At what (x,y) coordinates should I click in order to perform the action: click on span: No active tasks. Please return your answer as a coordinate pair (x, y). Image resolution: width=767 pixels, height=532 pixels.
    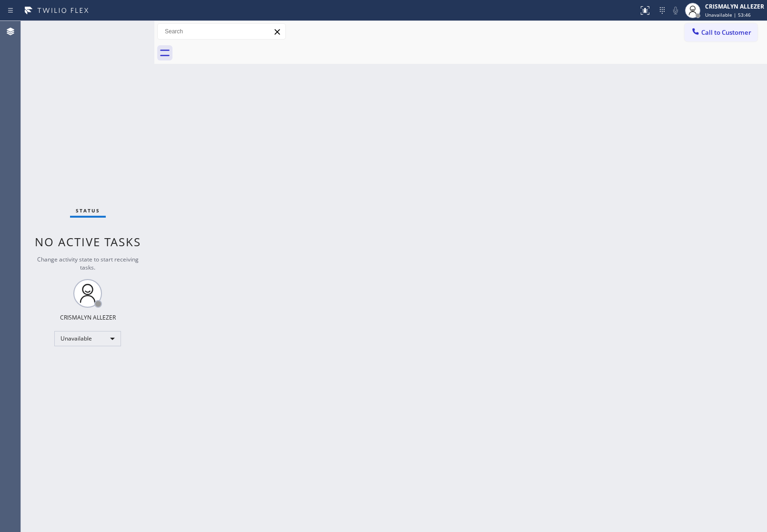
    Looking at the image, I should click on (88, 241).